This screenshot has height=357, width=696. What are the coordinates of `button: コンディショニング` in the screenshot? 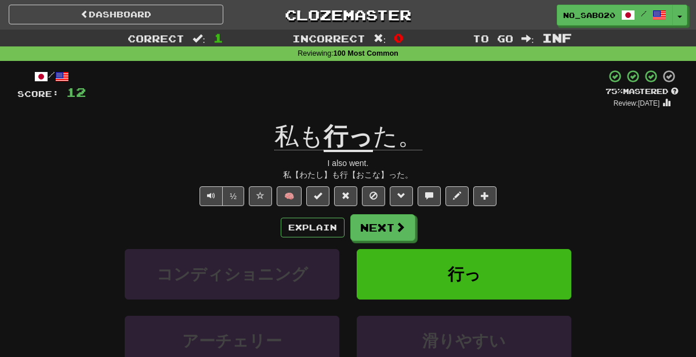 It's located at (232, 274).